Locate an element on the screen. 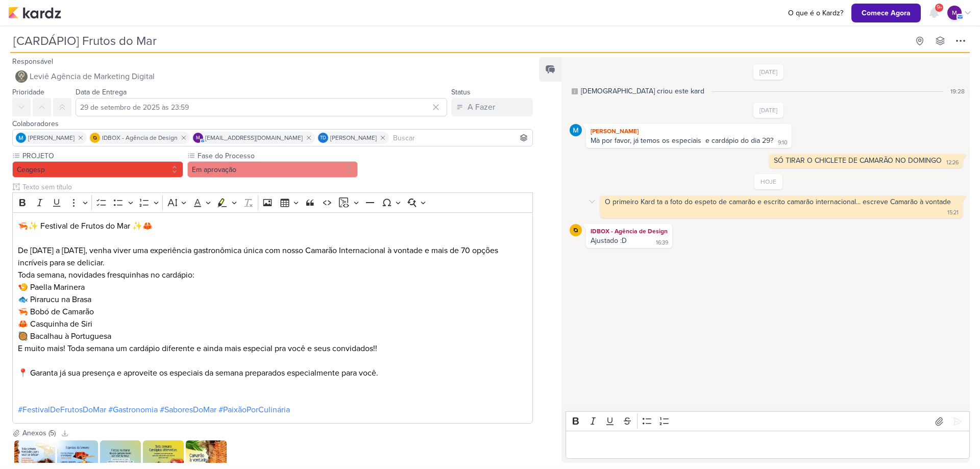 The width and height of the screenshot is (980, 469). div: SÓ TIRAR O CHICLETE DE CAMARÃO NO DOMINGO is located at coordinates (858, 160).